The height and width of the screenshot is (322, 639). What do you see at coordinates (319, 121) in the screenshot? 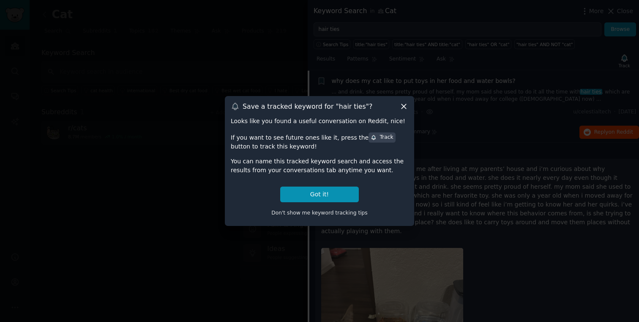
I see `div: Looks like you found a useful conversation on Reddit, nice!` at bounding box center [319, 121].